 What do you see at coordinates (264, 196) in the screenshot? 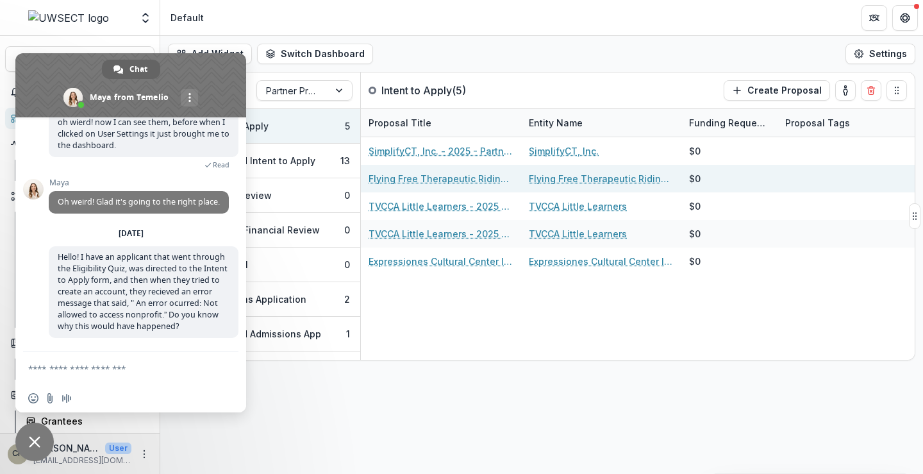
I see `button: Internal Review0` at bounding box center [264, 196].